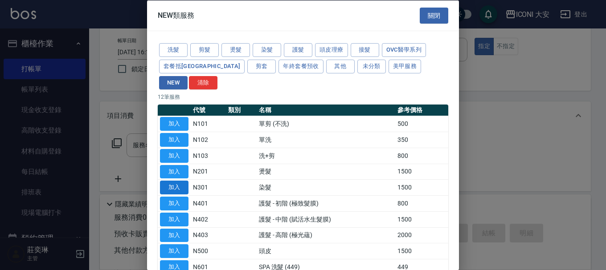 This screenshot has width=606, height=270. What do you see at coordinates (332, 50) in the screenshot?
I see `button: 頭皮理療` at bounding box center [332, 50].